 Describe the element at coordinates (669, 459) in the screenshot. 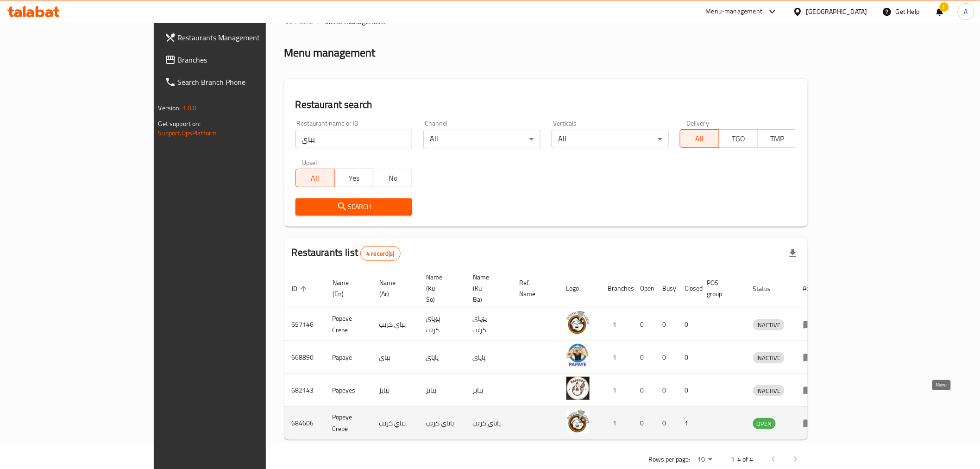

I see `p: Rows per page:` at that location.